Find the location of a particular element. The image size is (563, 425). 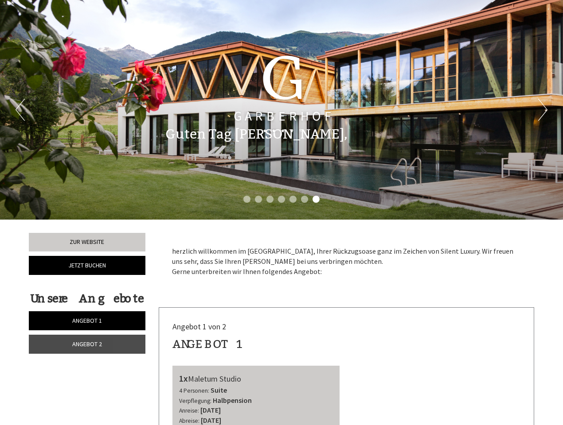

a: Jetzt buchen is located at coordinates (87, 265).